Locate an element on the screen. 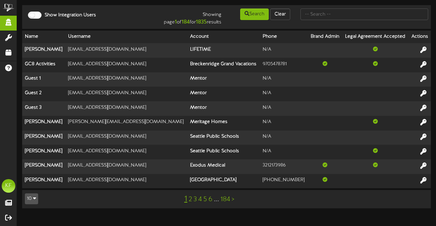 This screenshot has height=226, width=436. strong: 184 is located at coordinates (186, 22).